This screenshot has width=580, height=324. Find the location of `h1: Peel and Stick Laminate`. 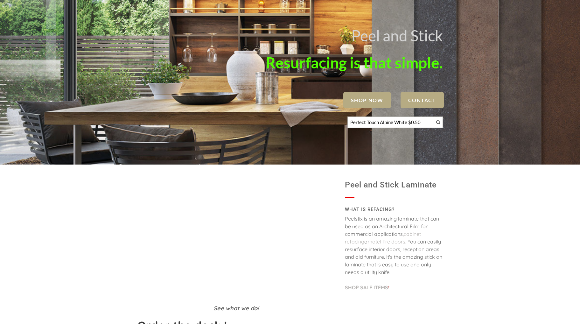

h1: Peel and Stick Laminate is located at coordinates (394, 185).